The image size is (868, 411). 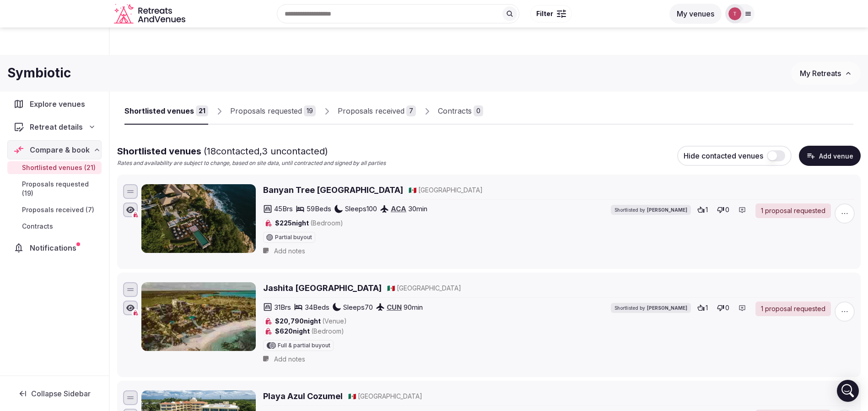 What do you see at coordinates (198, 316) in the screenshot?
I see `img: Jashita Tulum Hotel` at bounding box center [198, 316].